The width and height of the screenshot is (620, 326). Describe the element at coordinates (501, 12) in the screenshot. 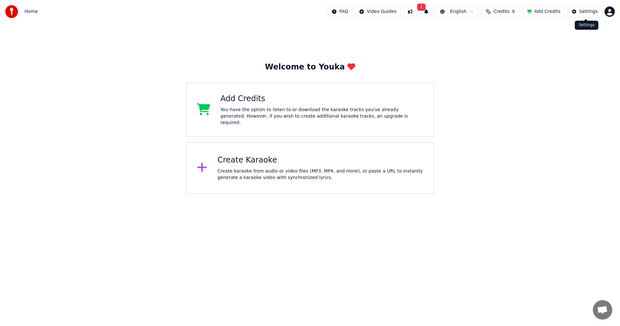

I see `span: Credits` at that location.